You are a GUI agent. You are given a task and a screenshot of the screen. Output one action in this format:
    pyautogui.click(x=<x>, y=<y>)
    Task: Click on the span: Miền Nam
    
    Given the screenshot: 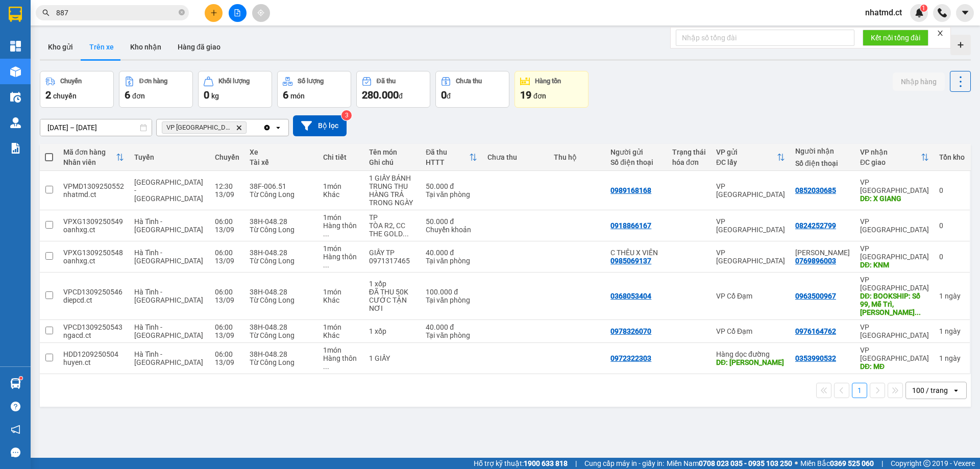 What is the action you would take?
    pyautogui.click(x=730, y=463)
    